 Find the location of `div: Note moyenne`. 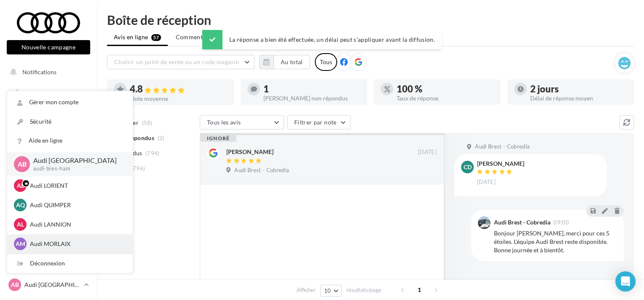

div: Note moyenne is located at coordinates (178, 99).